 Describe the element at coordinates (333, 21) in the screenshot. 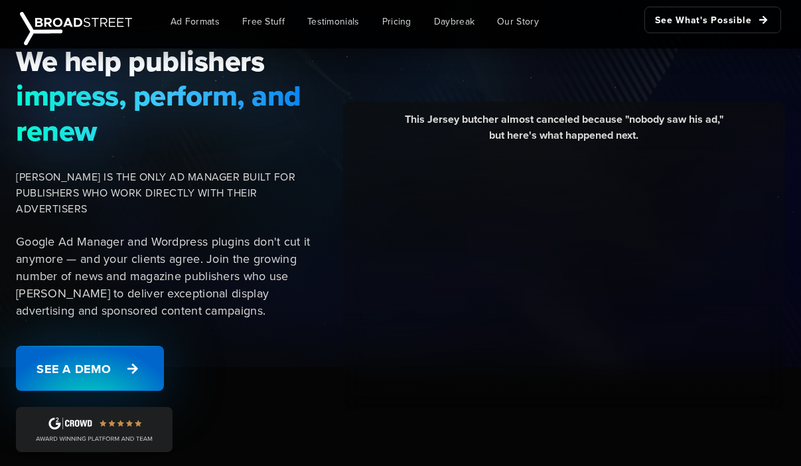

I see `a: Testimonials` at that location.